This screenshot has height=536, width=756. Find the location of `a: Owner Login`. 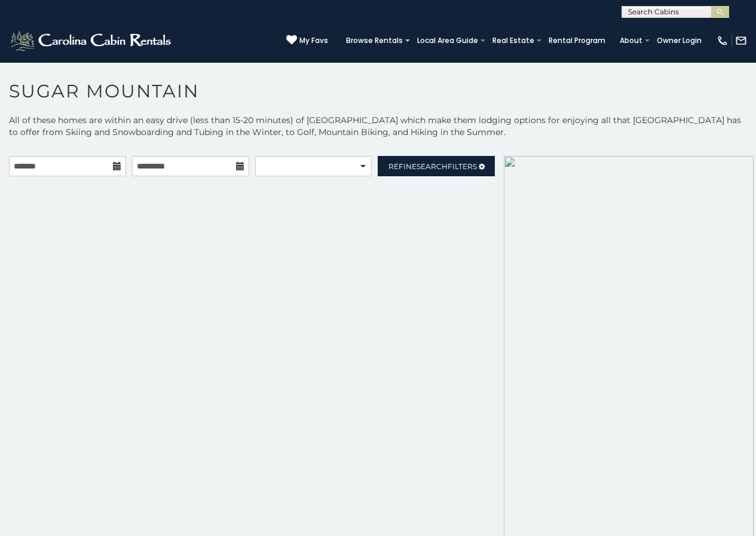

a: Owner Login is located at coordinates (679, 40).